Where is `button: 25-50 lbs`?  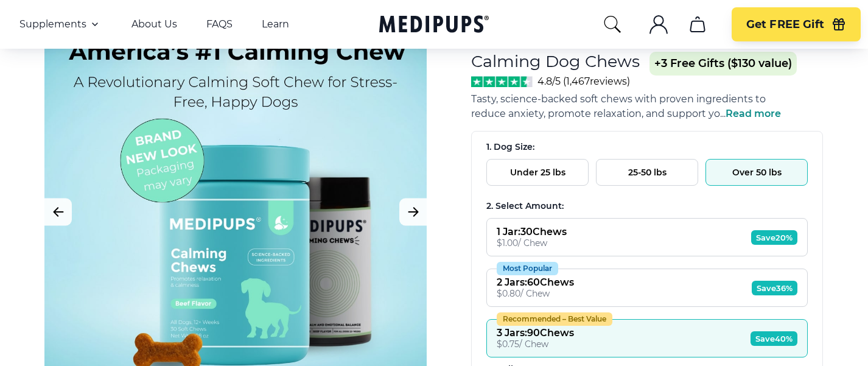
button: 25-50 lbs is located at coordinates (647, 172).